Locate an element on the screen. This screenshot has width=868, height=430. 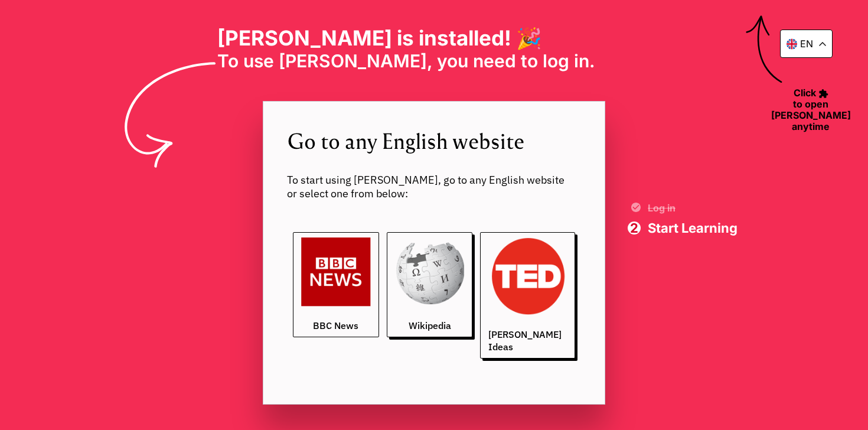
span: Wikipedia is located at coordinates (430, 326).